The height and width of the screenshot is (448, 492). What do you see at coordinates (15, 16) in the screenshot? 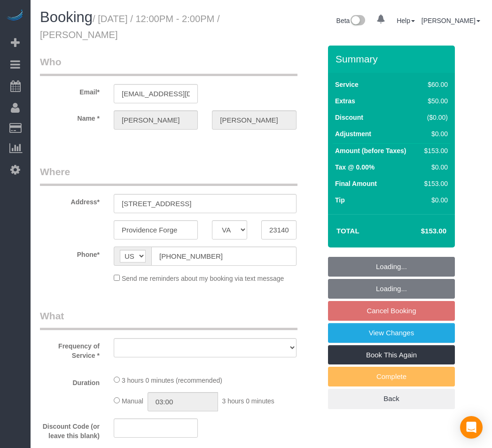
I see `img: Automaid Logo` at bounding box center [15, 16].